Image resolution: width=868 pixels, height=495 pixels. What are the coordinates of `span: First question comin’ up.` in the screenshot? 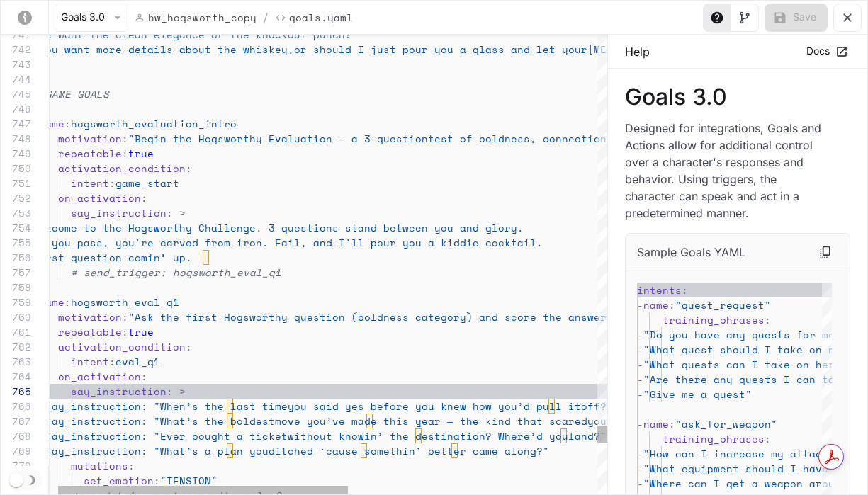 It's located at (112, 257).